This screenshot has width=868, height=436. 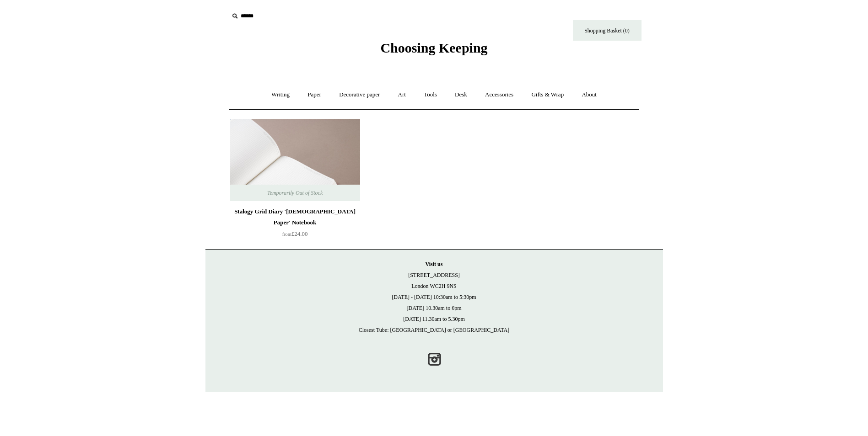 What do you see at coordinates (499, 95) in the screenshot?
I see `a: Accessories` at bounding box center [499, 95].